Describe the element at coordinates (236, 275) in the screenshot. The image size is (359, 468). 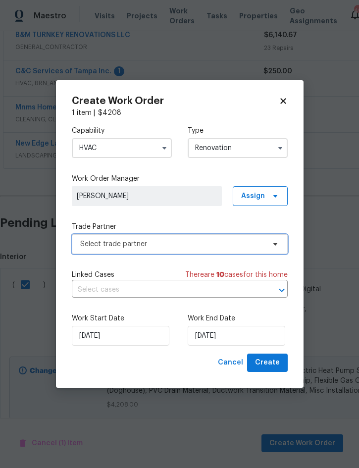
I see `span: There are case s for this home` at that location.